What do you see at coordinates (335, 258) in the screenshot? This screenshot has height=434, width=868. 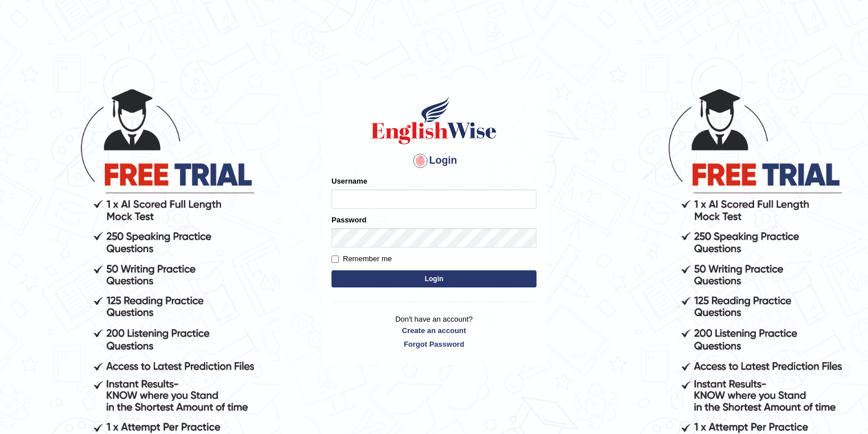 I see `input: Remember me` at bounding box center [335, 258].